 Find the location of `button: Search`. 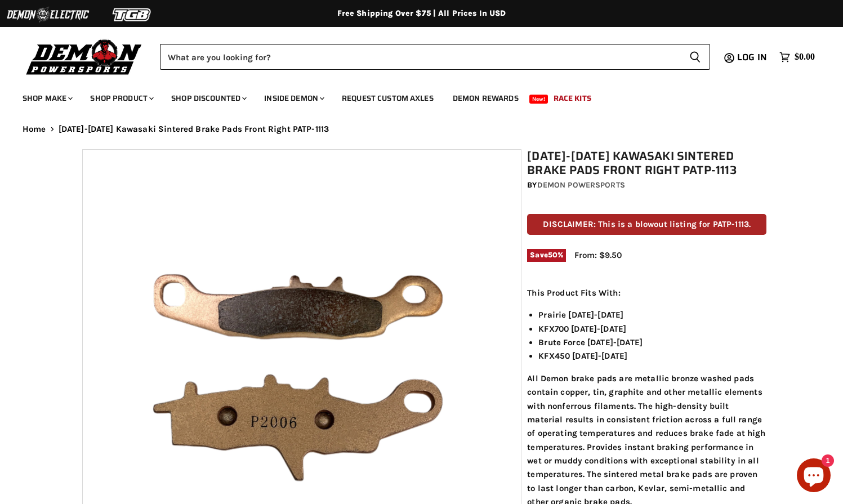

button: Search is located at coordinates (695, 57).